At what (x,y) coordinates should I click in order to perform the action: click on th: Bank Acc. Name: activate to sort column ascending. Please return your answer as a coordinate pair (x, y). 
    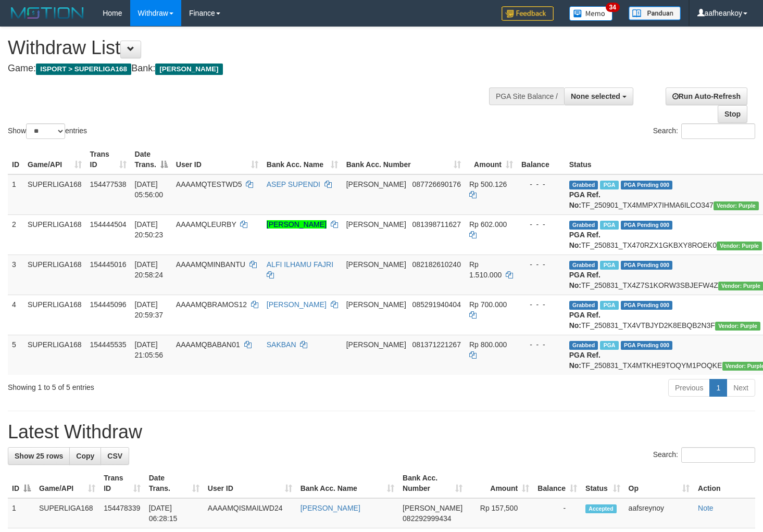
    Looking at the image, I should click on (302, 159).